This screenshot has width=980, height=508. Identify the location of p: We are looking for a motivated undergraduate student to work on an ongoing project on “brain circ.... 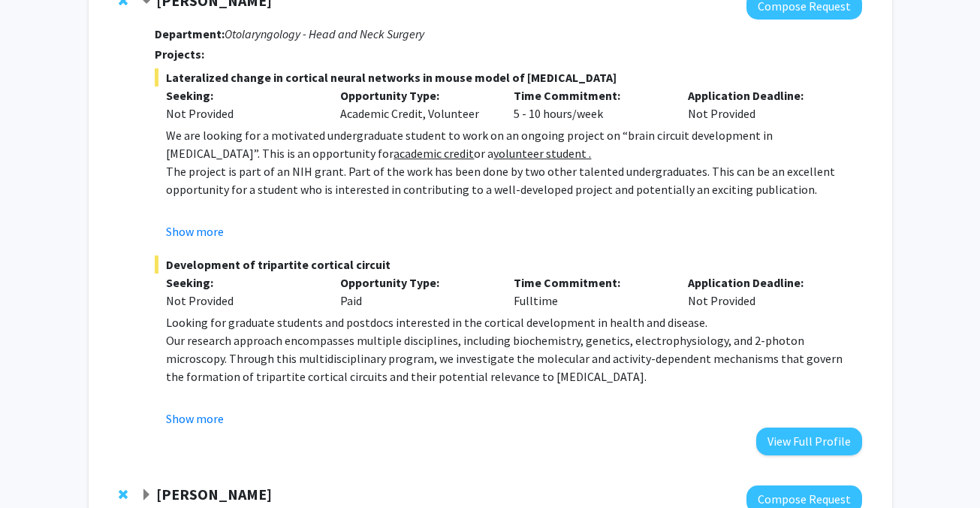
(514, 144).